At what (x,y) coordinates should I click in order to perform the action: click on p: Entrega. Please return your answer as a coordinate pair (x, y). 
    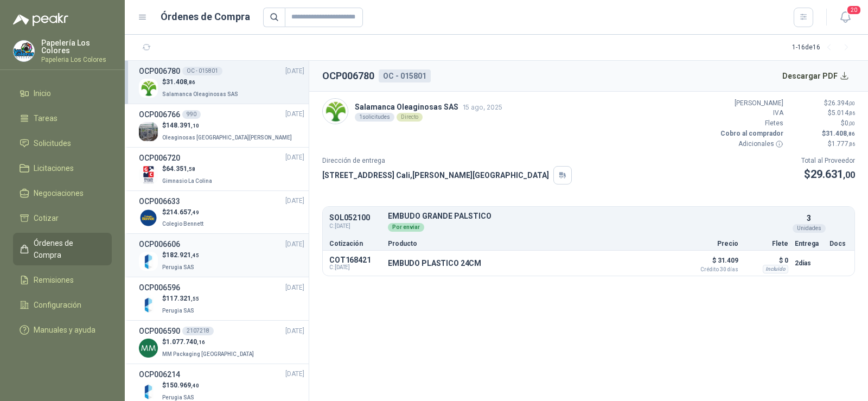
    Looking at the image, I should click on (809, 244).